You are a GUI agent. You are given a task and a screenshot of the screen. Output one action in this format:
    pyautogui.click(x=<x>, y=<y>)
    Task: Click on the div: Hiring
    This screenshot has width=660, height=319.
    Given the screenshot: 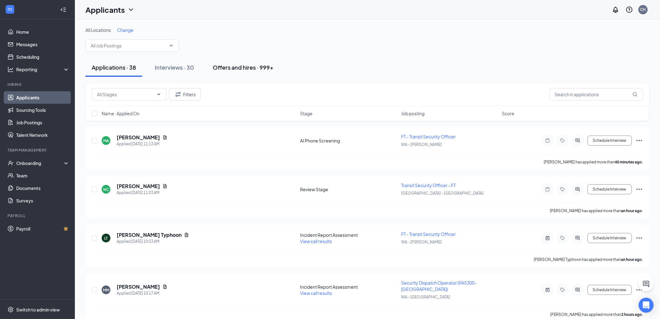 What is the action you would take?
    pyautogui.click(x=38, y=84)
    